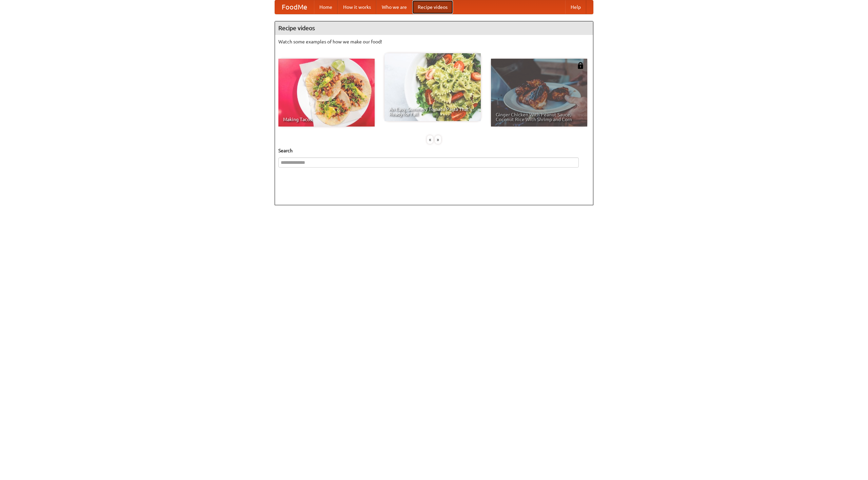  I want to click on a: Recipe videos, so click(433, 7).